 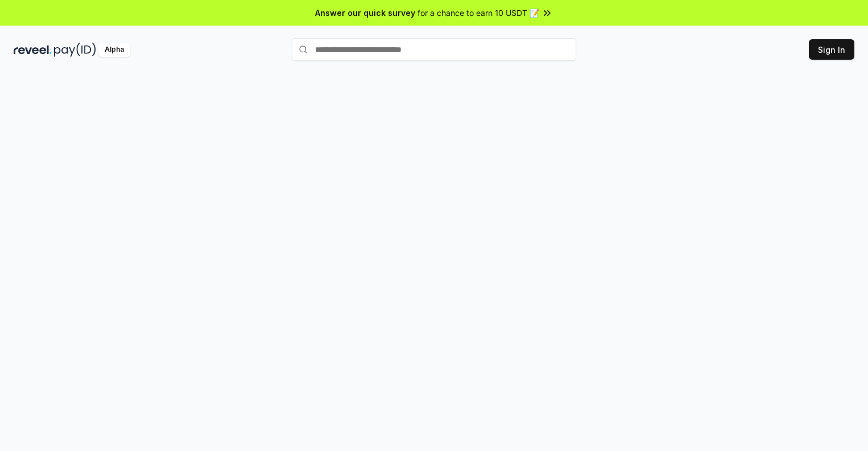 I want to click on span: Answer our quick survey, so click(x=365, y=12).